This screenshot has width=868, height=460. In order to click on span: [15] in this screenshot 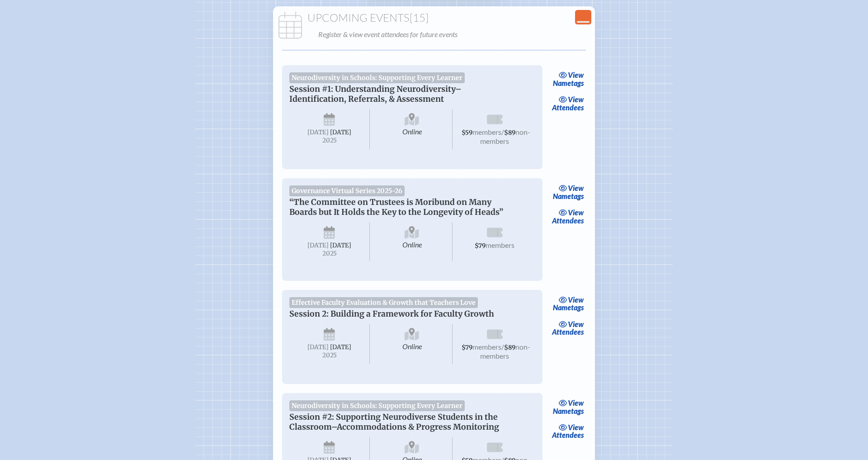, I will do `click(419, 17)`.